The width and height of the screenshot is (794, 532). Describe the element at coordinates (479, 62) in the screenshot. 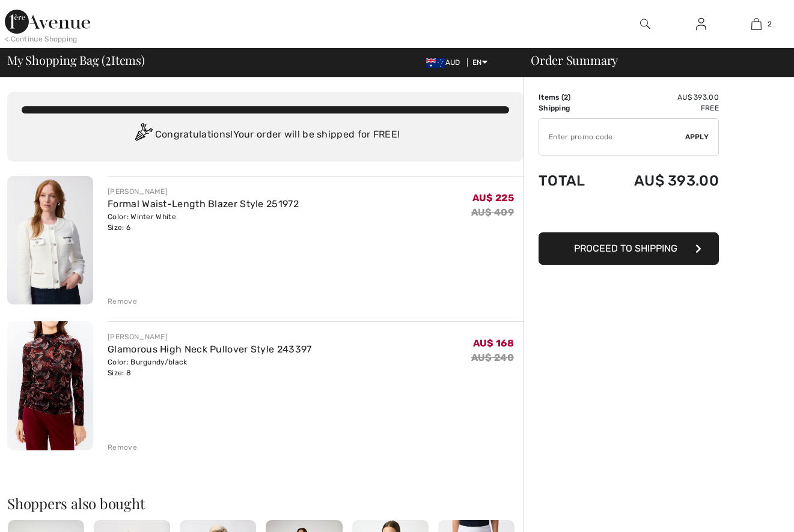

I see `span: EN` at that location.